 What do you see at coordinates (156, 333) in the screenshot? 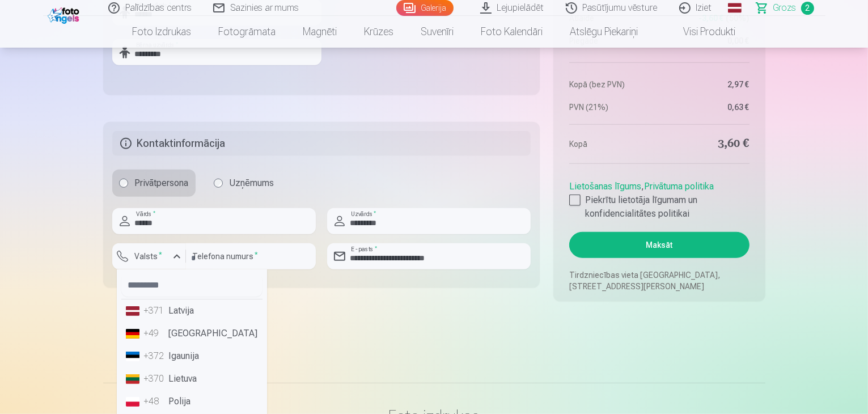
I see `div: +49` at bounding box center [156, 333].